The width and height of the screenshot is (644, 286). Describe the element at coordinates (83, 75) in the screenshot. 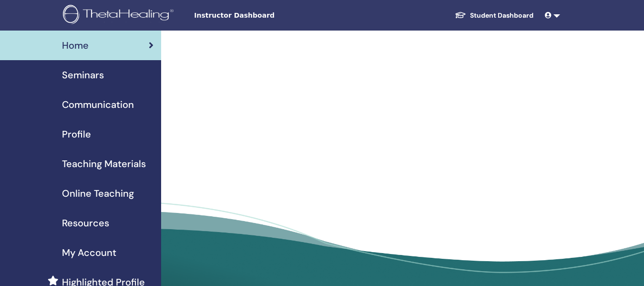

I see `span: Seminars` at that location.